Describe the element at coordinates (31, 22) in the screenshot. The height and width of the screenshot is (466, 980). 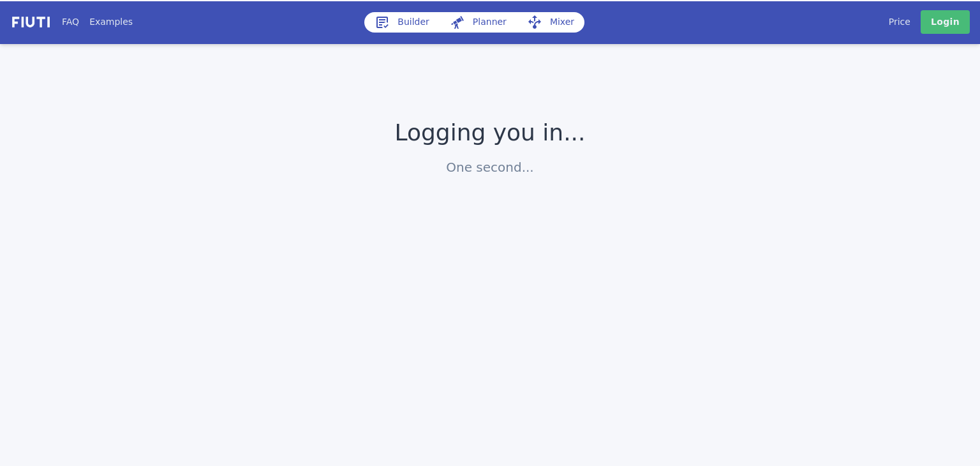
I see `img: f731f27.png` at that location.